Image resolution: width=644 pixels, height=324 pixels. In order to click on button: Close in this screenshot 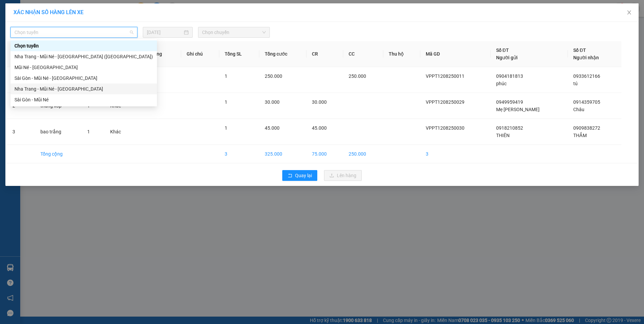, I will do `click(629, 13)`.